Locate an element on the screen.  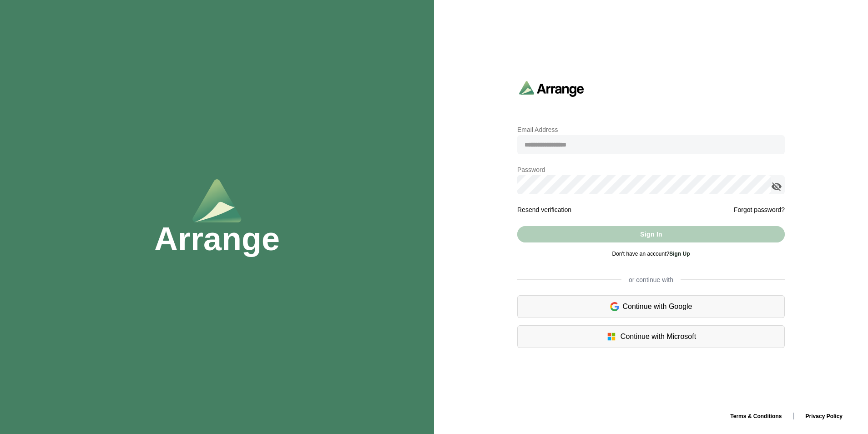
a: Sign Up is located at coordinates (679, 254).